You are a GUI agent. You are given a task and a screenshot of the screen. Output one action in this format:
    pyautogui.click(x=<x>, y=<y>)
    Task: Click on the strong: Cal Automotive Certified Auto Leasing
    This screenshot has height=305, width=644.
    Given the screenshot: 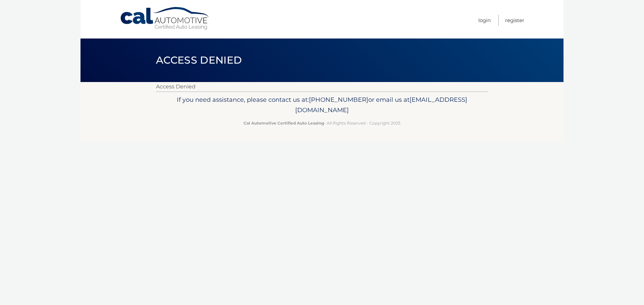 What is the action you would take?
    pyautogui.click(x=284, y=123)
    